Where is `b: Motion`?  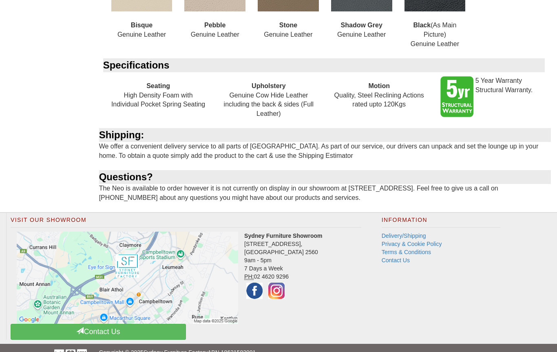
b: Motion is located at coordinates (379, 86).